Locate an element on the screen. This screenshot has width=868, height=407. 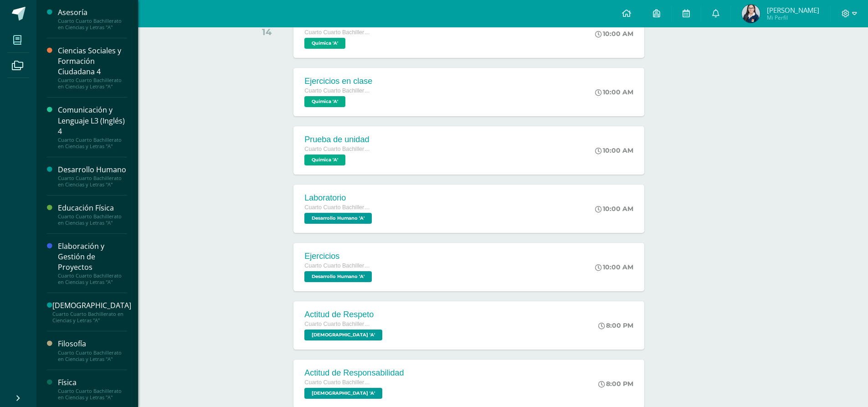
a: FilosofíaCuarto Cuarto Bachillerato en Ciencias y Letras "A" is located at coordinates (92, 350).